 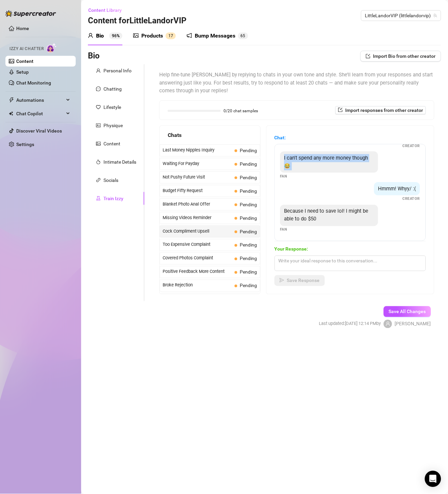 I want to click on span: Hmmm! Whyy/ :(, so click(x=398, y=188).